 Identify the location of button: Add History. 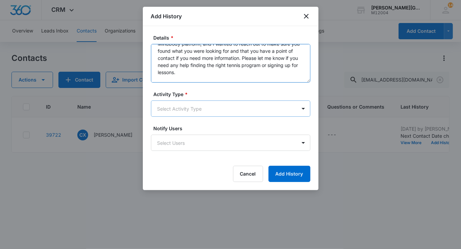
(290, 174).